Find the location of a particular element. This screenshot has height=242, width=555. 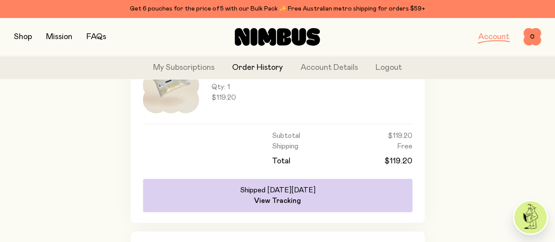

button: 0 is located at coordinates (532, 37).